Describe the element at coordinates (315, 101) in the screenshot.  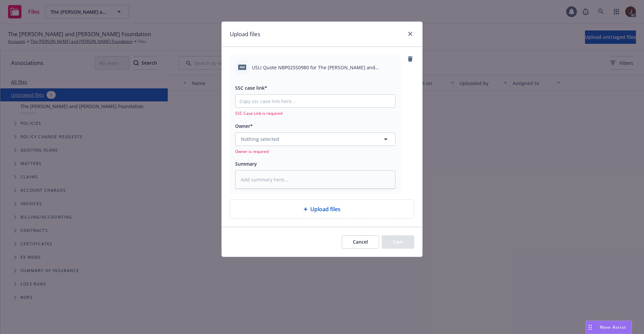
I see `input: Copy ssc case link here...` at that location.